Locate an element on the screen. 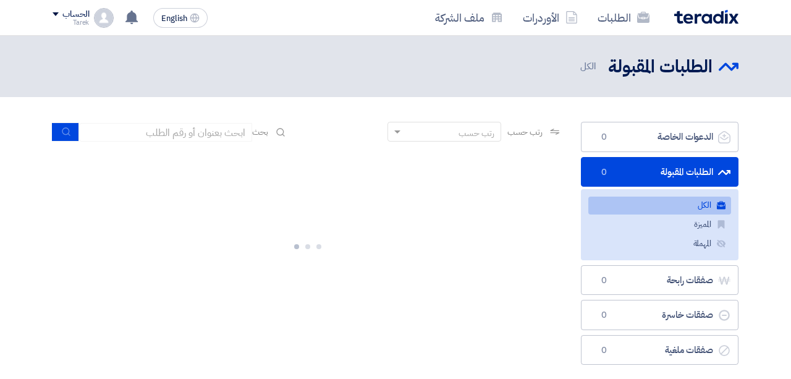 The image size is (791, 379). span: الكل is located at coordinates (589, 66).